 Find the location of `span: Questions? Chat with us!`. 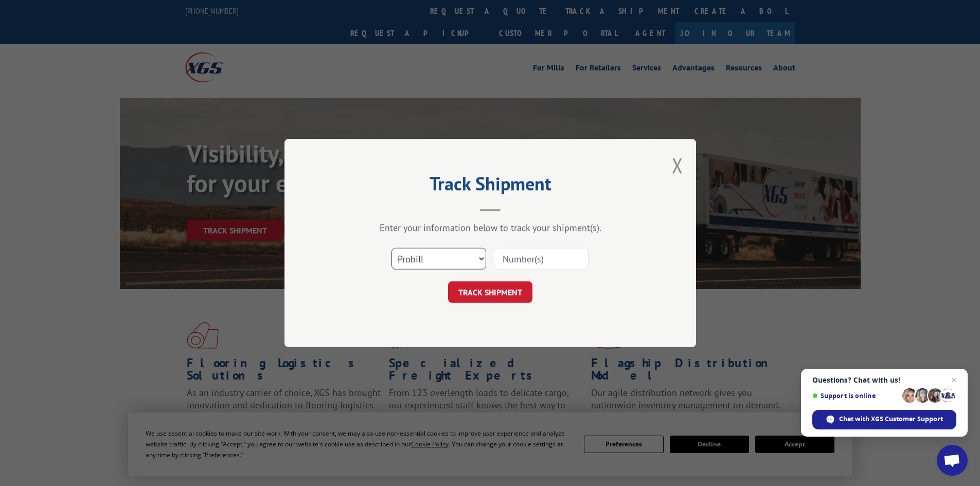

span: Questions? Chat with us! is located at coordinates (885, 380).